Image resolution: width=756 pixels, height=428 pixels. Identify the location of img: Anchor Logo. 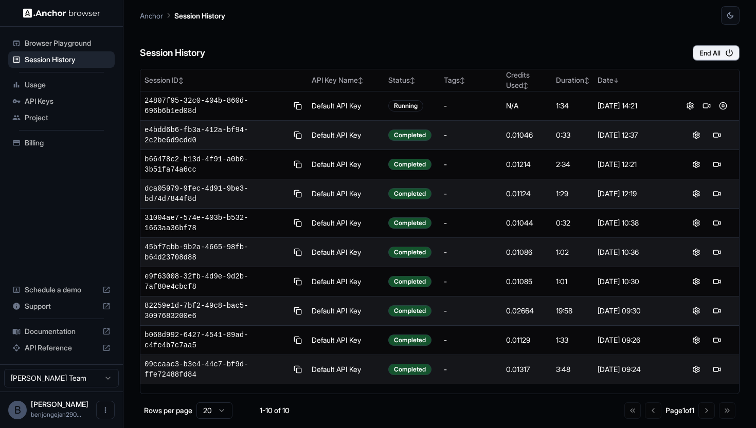
(62, 13).